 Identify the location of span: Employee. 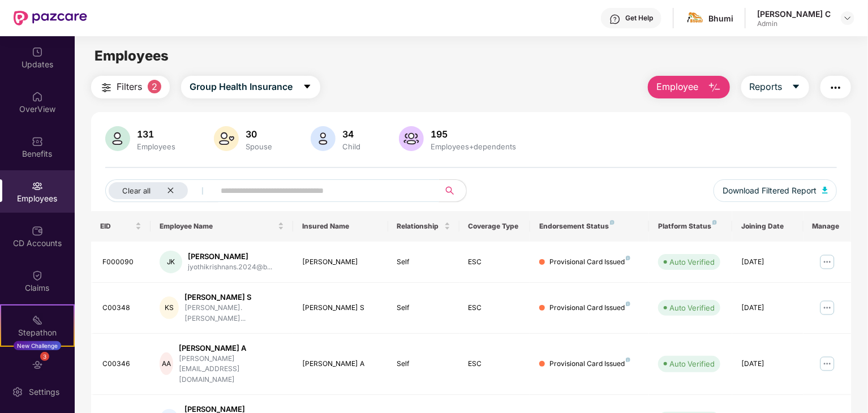
(677, 86).